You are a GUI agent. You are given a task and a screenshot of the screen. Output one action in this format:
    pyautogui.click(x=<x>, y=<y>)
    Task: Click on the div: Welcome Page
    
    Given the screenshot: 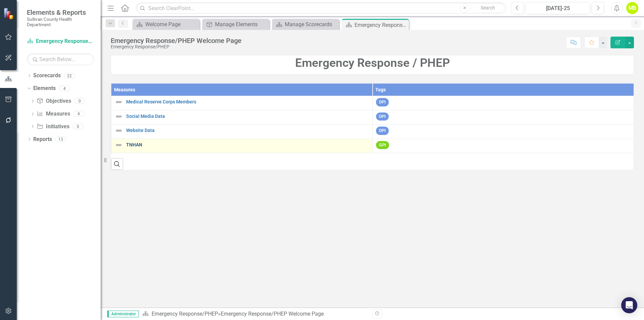 What is the action you would take?
    pyautogui.click(x=172, y=24)
    